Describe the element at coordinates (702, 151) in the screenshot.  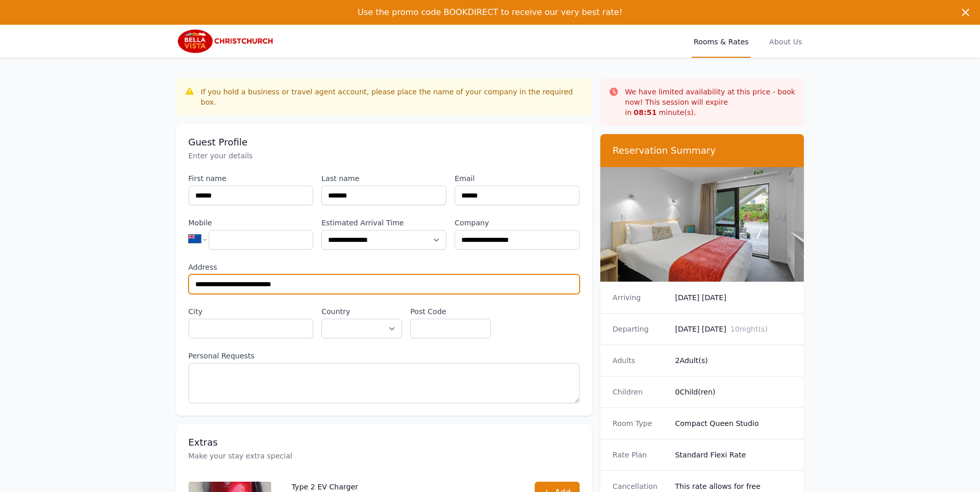
I see `h3: Reservation Summary` at that location.